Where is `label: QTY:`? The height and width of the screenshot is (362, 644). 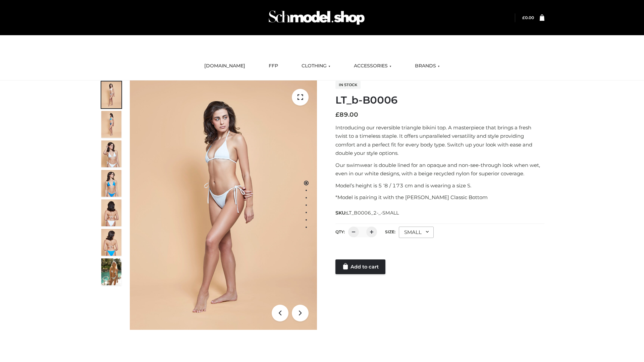
label: QTY: is located at coordinates (340, 232).